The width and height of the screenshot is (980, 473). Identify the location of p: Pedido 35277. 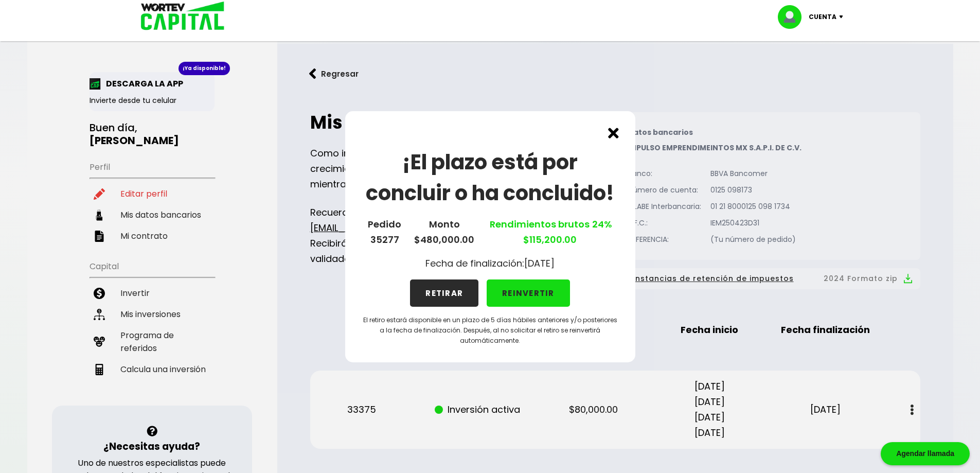
(384, 232).